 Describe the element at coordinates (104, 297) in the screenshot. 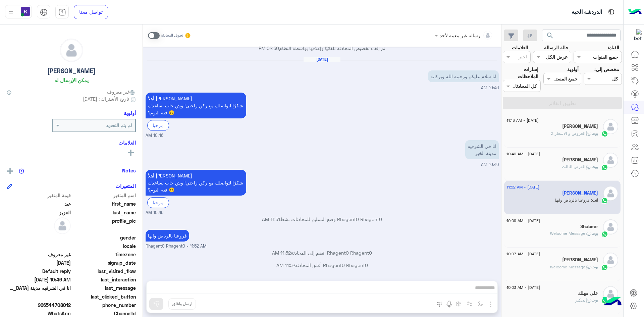

I see `span: last_clicked_button` at that location.